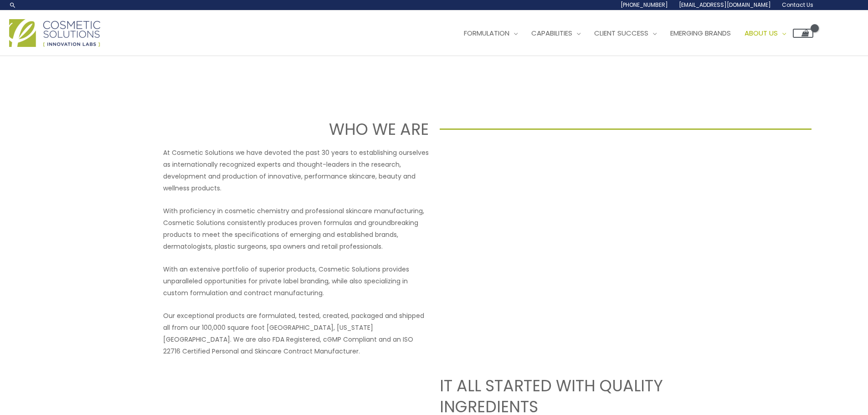  What do you see at coordinates (701, 33) in the screenshot?
I see `a: Emerging Brands` at bounding box center [701, 33].